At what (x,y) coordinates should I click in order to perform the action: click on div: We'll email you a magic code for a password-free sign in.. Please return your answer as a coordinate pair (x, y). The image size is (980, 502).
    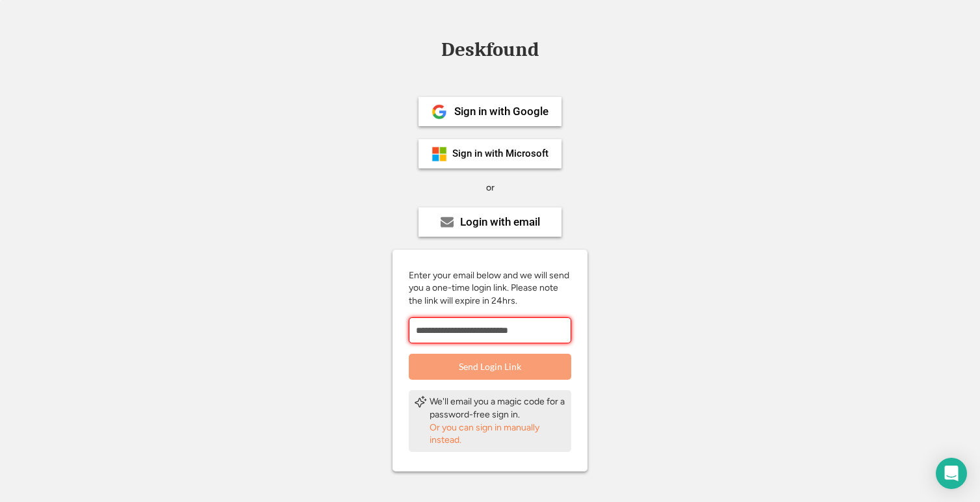
    Looking at the image, I should click on (498, 407).